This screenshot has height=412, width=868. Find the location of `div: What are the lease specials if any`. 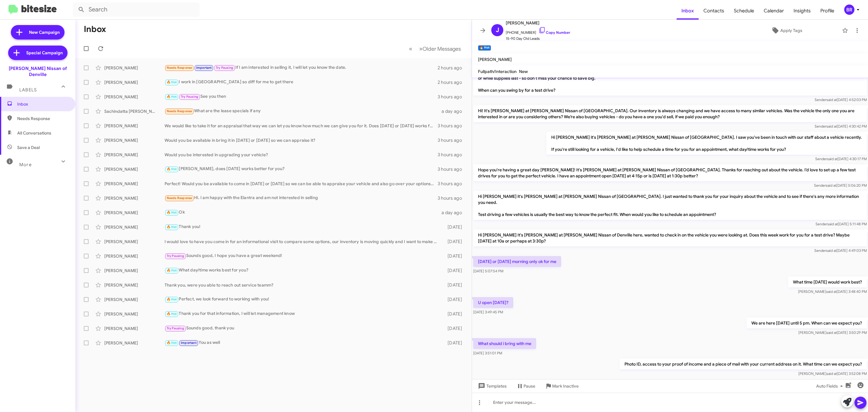

div: What are the lease specials if any is located at coordinates (302, 111).